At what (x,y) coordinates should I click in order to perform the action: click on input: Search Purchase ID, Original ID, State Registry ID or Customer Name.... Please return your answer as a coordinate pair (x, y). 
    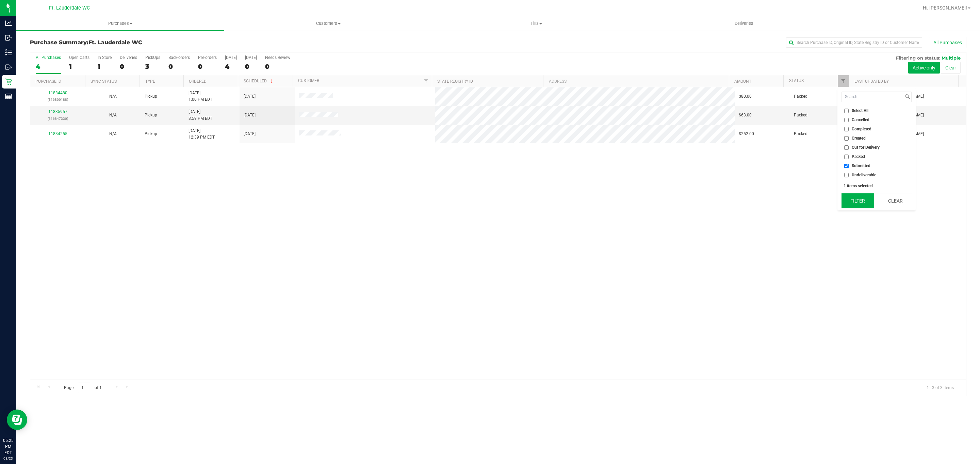
    Looking at the image, I should click on (855, 42).